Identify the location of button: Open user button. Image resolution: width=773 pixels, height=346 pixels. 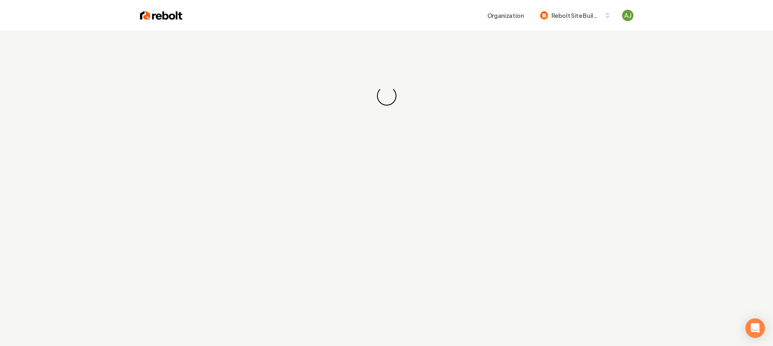
(628, 15).